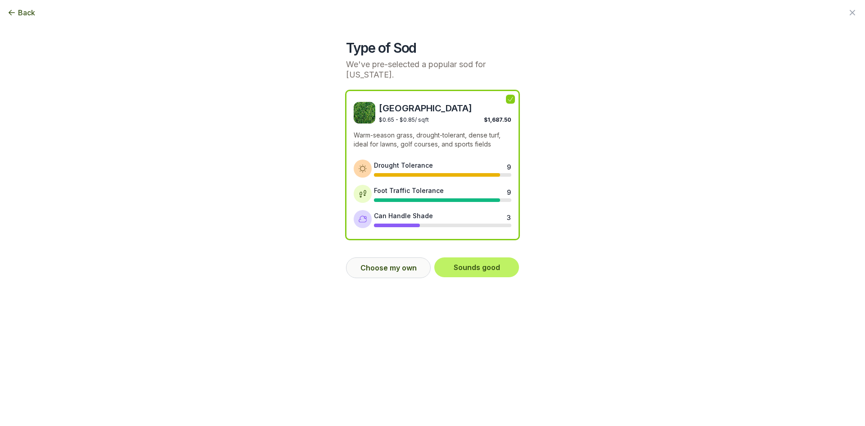  What do you see at coordinates (363, 194) in the screenshot?
I see `img: Foot traffic tolerance icon` at bounding box center [363, 194].